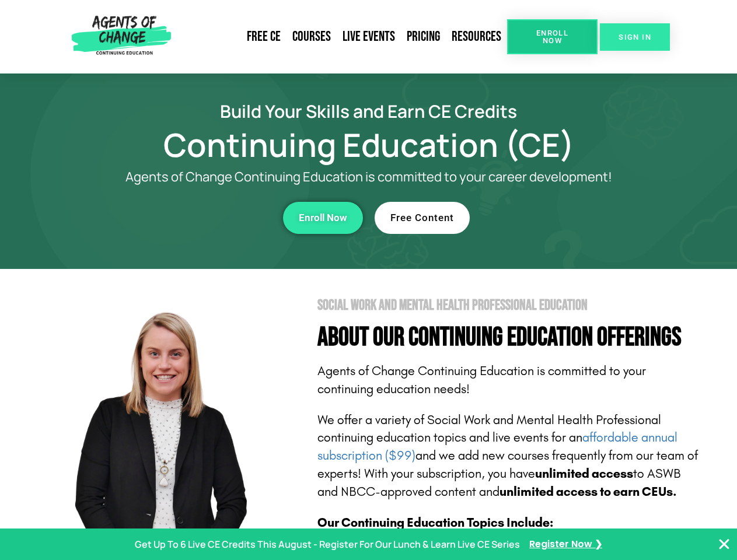 This screenshot has width=737, height=560. I want to click on b: Our Continuing Education Topics Include:, so click(436, 523).